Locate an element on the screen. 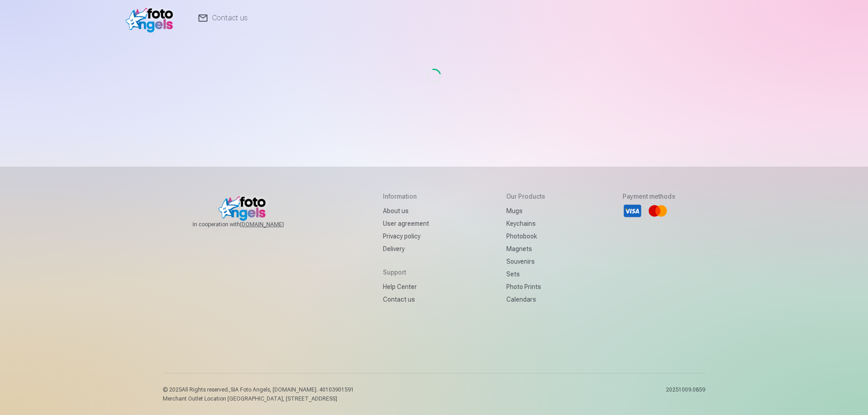  a: Photo prints is located at coordinates (525, 287).